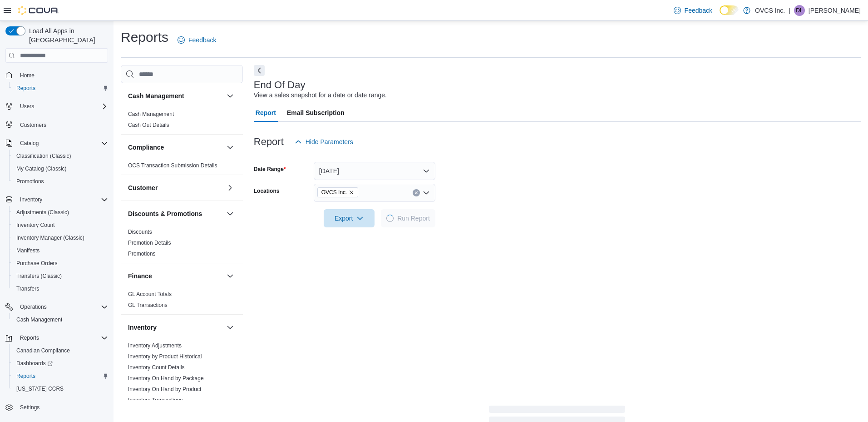 The height and width of the screenshot is (422, 868). I want to click on span: Inventory Count, so click(60, 225).